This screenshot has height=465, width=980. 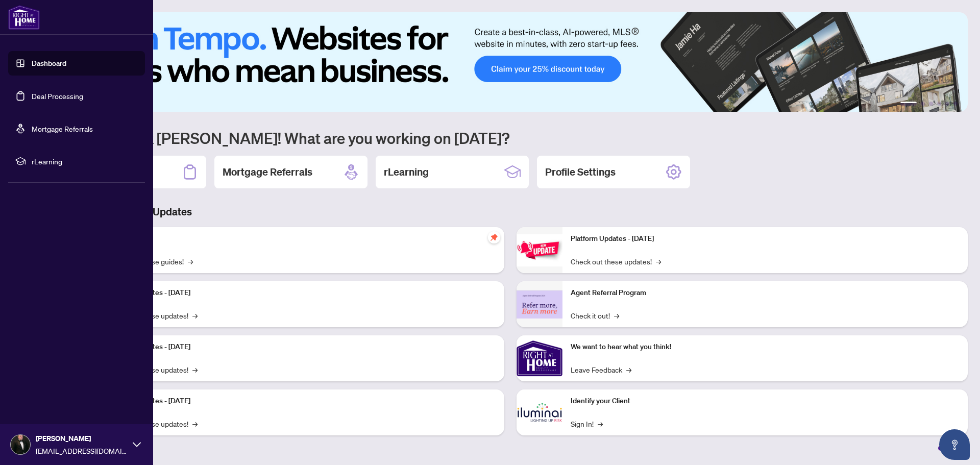 I want to click on h2: Mortgage Referrals, so click(x=268, y=172).